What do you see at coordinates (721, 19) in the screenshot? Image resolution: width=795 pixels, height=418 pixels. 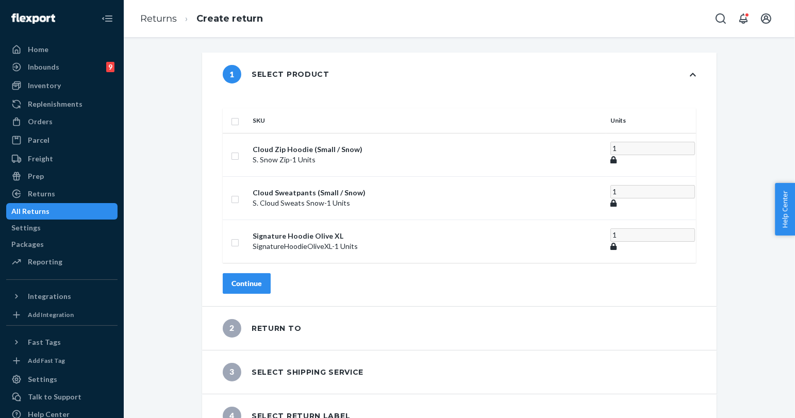 I see `button: Open Search Box` at bounding box center [721, 19].